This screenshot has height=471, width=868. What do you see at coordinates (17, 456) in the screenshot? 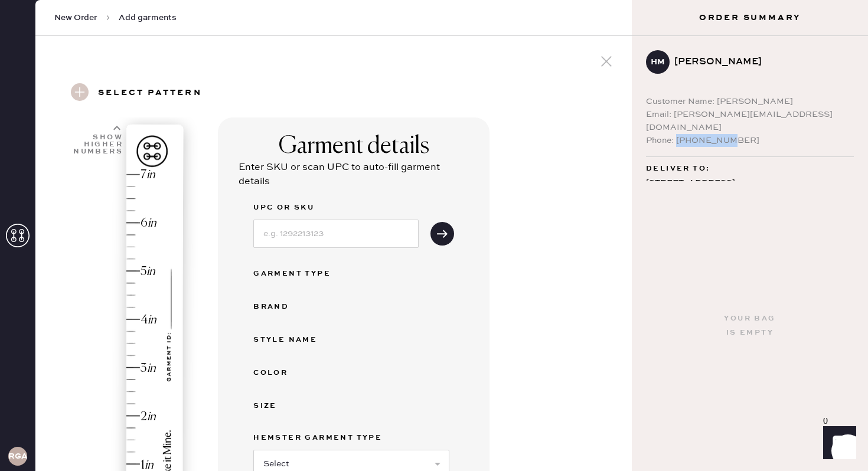
I see `h3: RGA` at bounding box center [17, 456].